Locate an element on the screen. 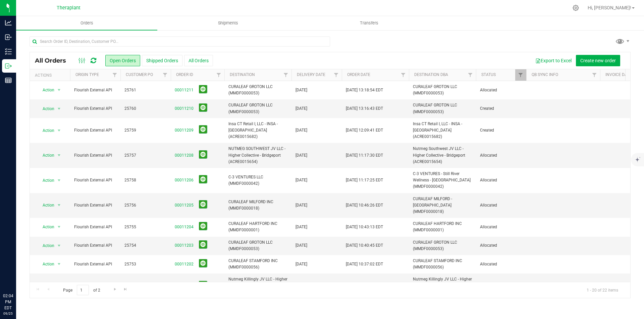  button: Open Orders is located at coordinates (123, 61).